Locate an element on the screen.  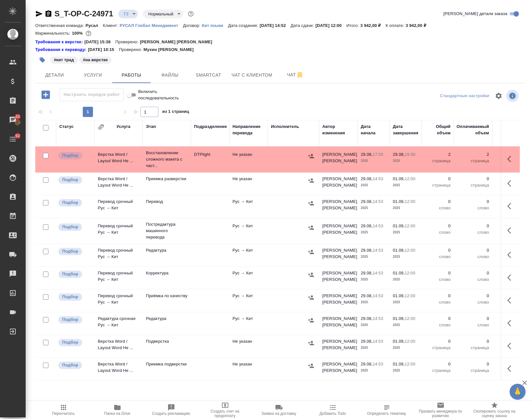
a: Требования к верстке: is located at coordinates (60, 42).